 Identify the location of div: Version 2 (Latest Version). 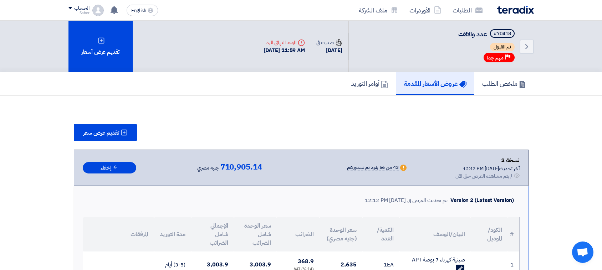
(482, 200).